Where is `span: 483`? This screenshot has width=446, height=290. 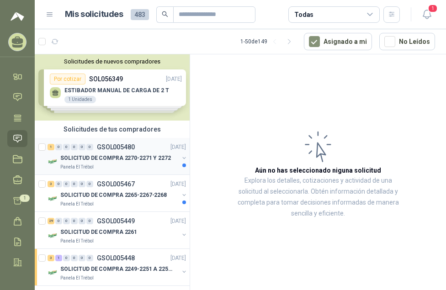 span: 483 is located at coordinates (140, 15).